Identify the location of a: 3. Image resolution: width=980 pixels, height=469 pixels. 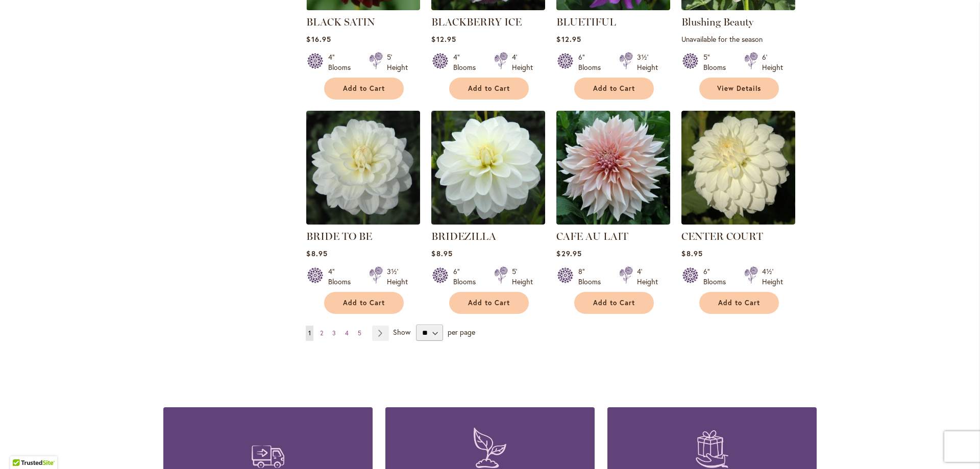
(333, 333).